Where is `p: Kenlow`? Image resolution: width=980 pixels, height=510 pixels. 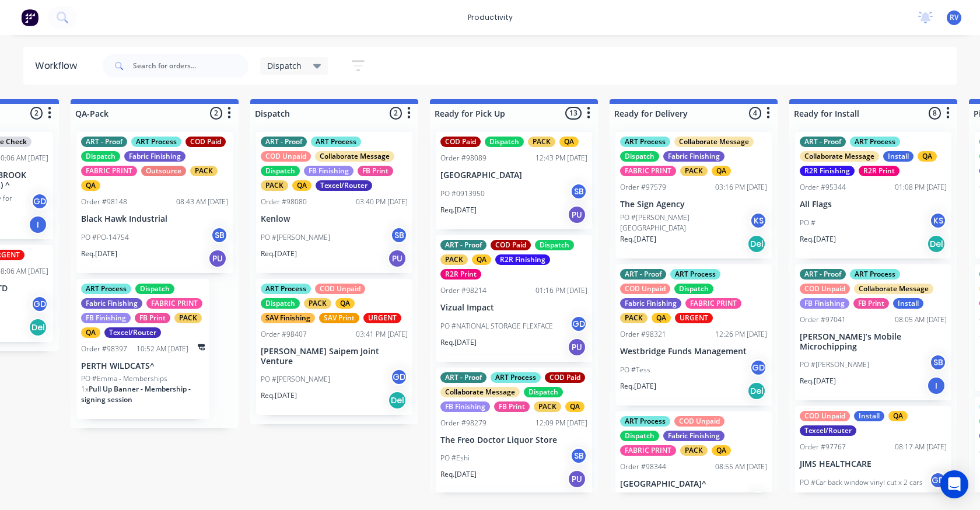
p: Kenlow is located at coordinates (334, 219).